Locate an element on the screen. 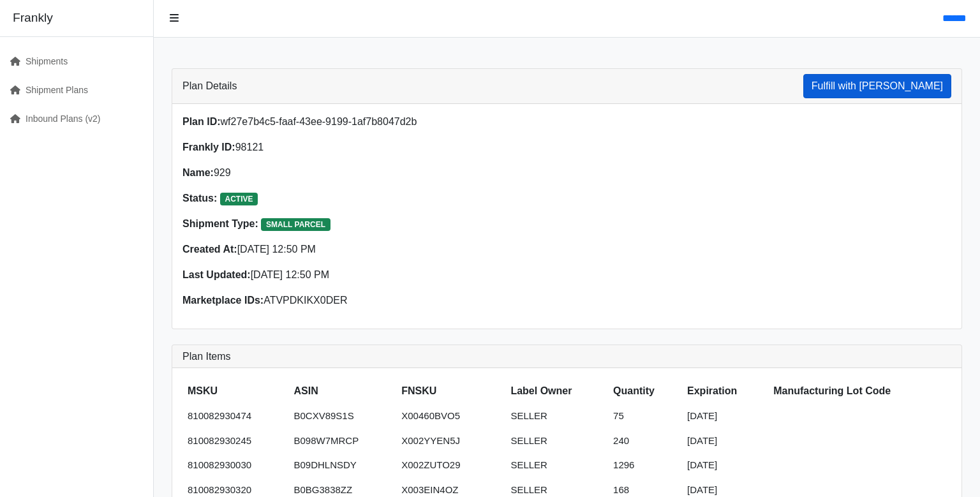 The width and height of the screenshot is (980, 497). p: 98121 is located at coordinates (371, 148).